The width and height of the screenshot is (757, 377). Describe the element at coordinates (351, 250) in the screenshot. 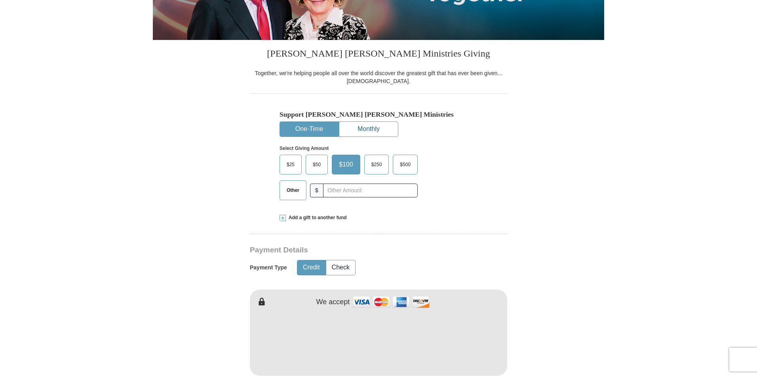

I see `h3: Payment Details` at that location.